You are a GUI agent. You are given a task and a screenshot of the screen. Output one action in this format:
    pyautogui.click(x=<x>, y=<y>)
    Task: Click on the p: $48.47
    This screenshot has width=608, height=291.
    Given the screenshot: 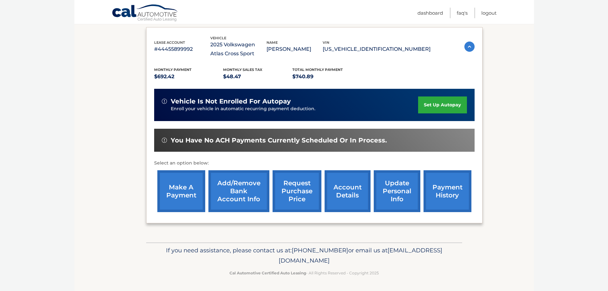 What is the action you would take?
    pyautogui.click(x=257, y=77)
    